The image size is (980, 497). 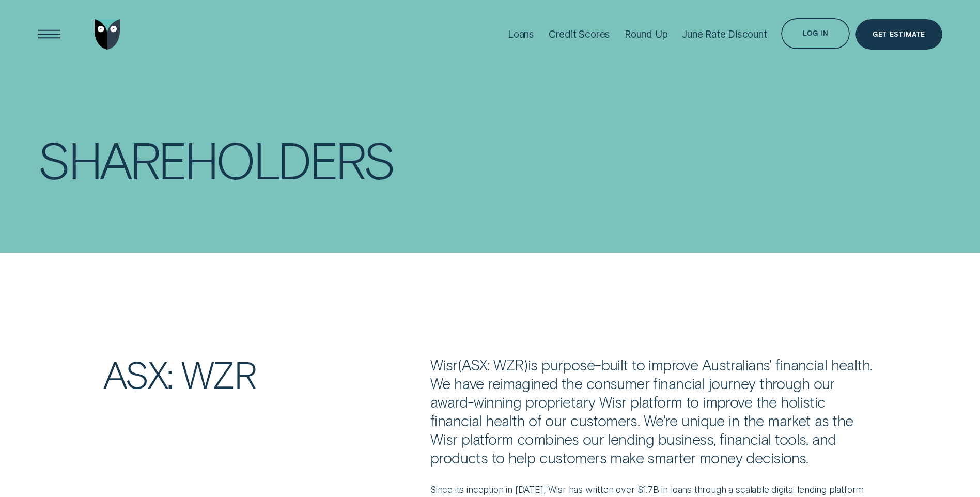 I want to click on div: Round Up, so click(x=647, y=34).